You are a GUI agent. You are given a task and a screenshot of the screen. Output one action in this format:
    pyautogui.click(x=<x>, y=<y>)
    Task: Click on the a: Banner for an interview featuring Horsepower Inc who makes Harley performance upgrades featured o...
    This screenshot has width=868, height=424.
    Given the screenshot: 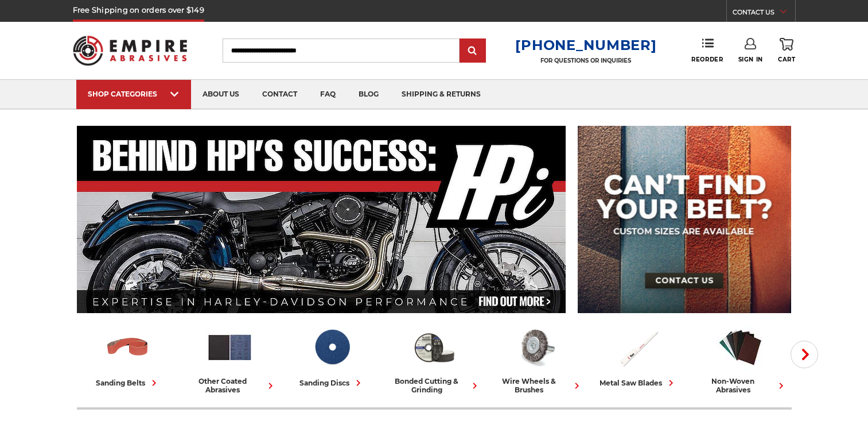 What is the action you would take?
    pyautogui.click(x=322, y=219)
    